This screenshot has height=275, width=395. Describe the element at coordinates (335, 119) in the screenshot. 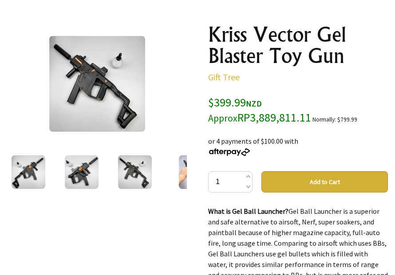

I see `small: Normally: $799.99` at that location.